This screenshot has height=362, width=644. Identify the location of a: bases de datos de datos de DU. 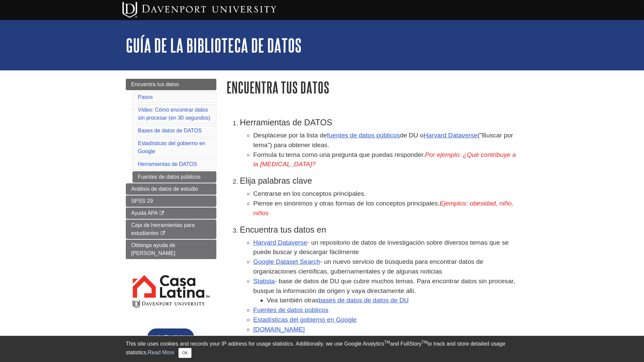
(364, 300).